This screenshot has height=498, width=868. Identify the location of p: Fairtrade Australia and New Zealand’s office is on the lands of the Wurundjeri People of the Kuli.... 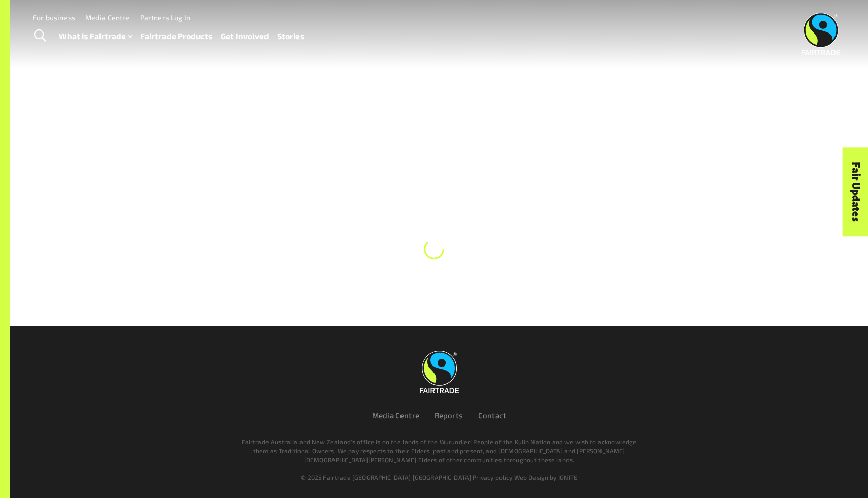
(439, 451).